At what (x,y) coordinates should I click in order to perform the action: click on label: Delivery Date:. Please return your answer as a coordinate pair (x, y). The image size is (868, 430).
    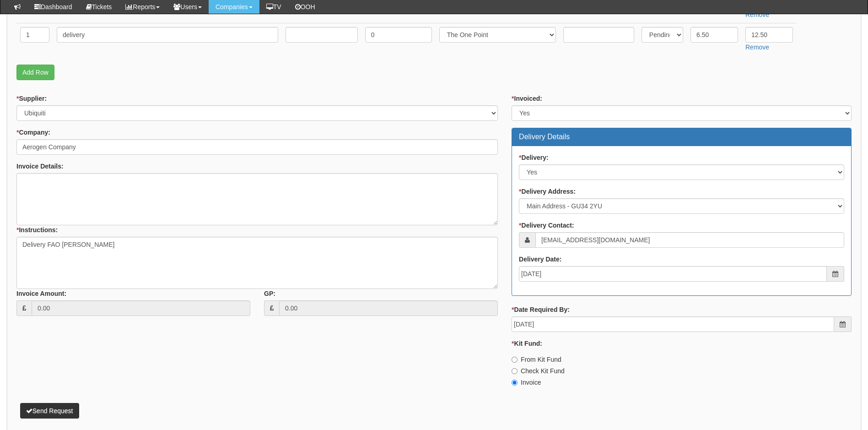
    Looking at the image, I should click on (540, 259).